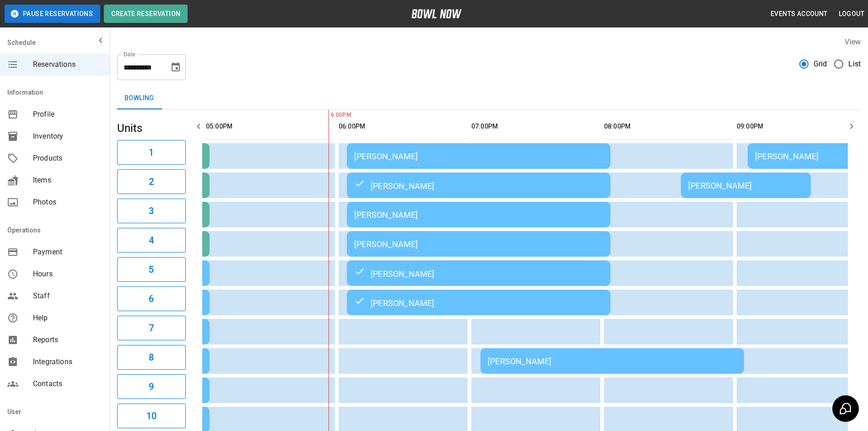 Image resolution: width=868 pixels, height=431 pixels. What do you see at coordinates (437, 14) in the screenshot?
I see `img: logo` at bounding box center [437, 14].